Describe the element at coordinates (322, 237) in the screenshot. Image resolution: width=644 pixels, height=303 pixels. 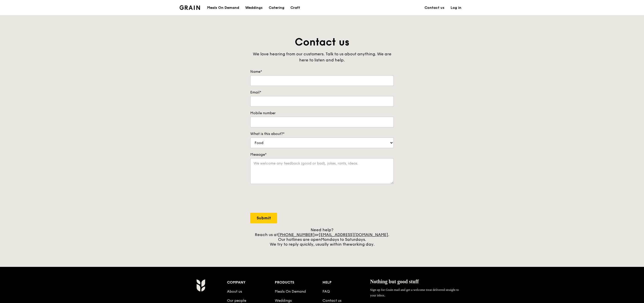
I see `div: Need help? Reach us at or . Our hotlines are open We try to reply quickly, usually within the` at that location.